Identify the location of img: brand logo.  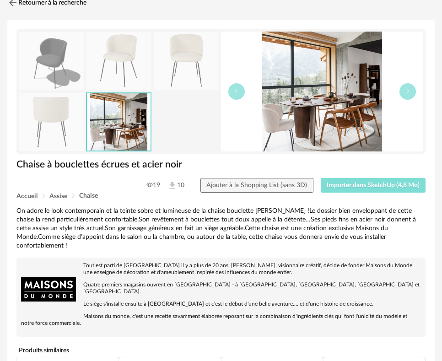
(48, 289).